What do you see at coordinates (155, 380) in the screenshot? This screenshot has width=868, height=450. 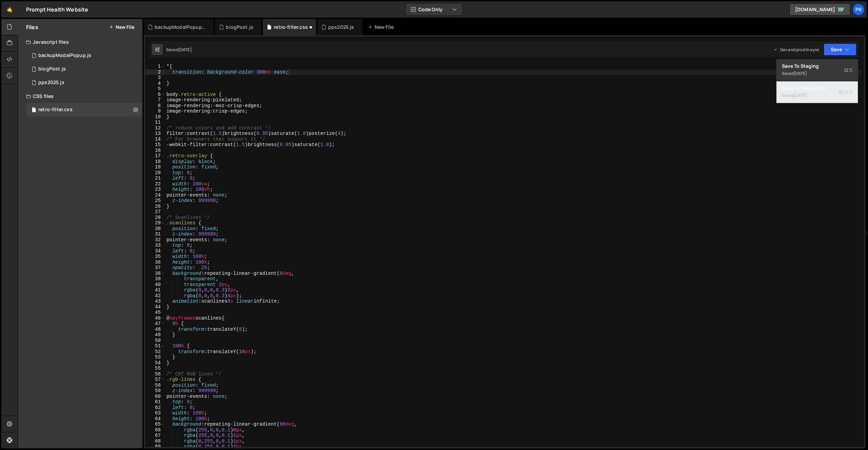 I see `div: 57` at bounding box center [155, 380].